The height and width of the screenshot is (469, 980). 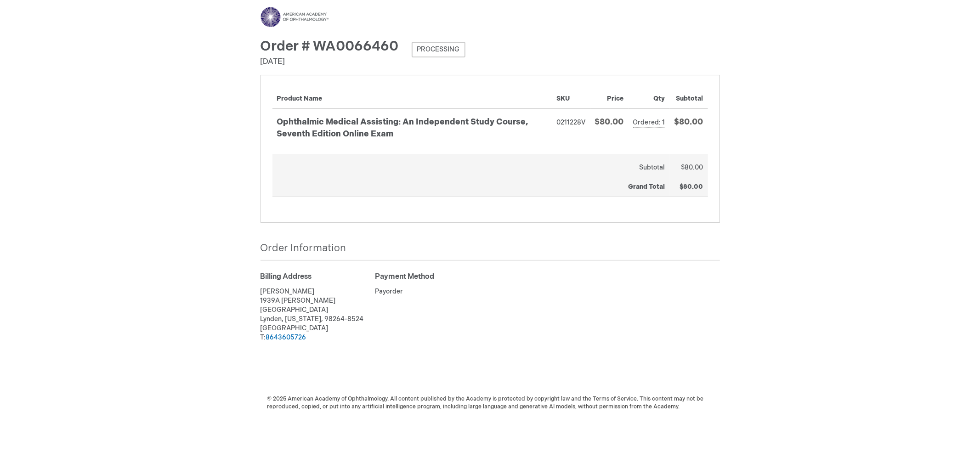 I want to click on th: Product Name, so click(x=412, y=98).